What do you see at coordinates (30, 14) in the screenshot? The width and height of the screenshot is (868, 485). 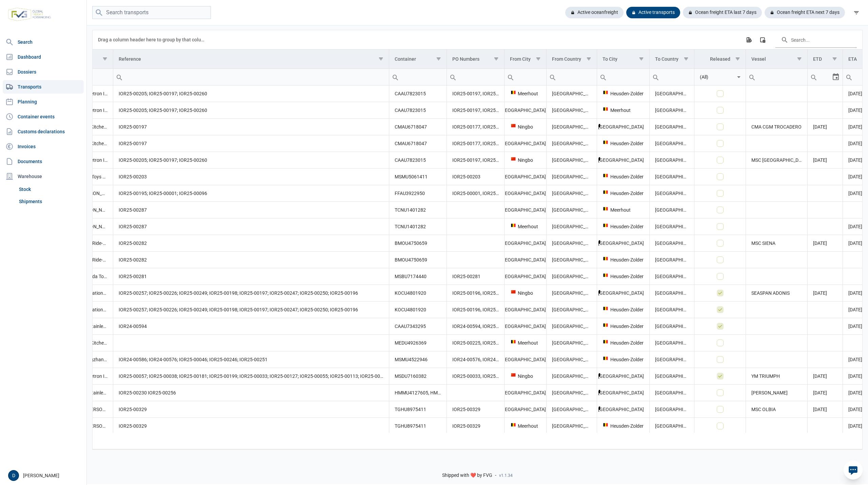 I see `img: FVG - Global freight forwarding` at bounding box center [30, 14].